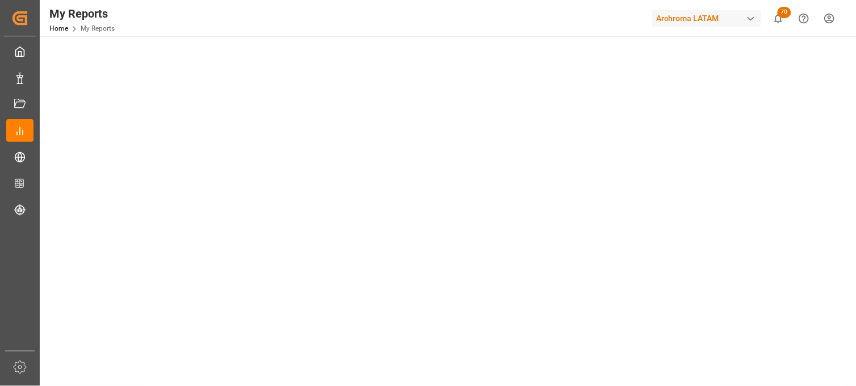 The width and height of the screenshot is (856, 386). I want to click on button: Help Center, so click(804, 18).